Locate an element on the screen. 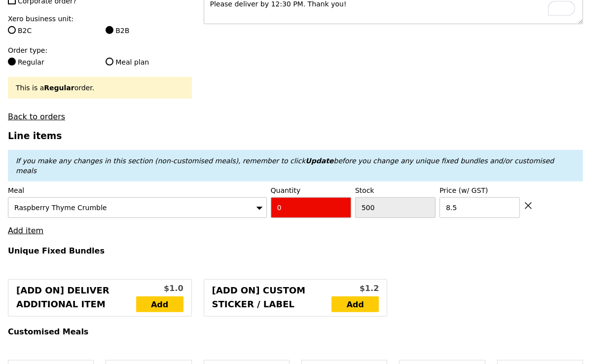 The height and width of the screenshot is (364, 591). input: Regular is located at coordinates (12, 62).